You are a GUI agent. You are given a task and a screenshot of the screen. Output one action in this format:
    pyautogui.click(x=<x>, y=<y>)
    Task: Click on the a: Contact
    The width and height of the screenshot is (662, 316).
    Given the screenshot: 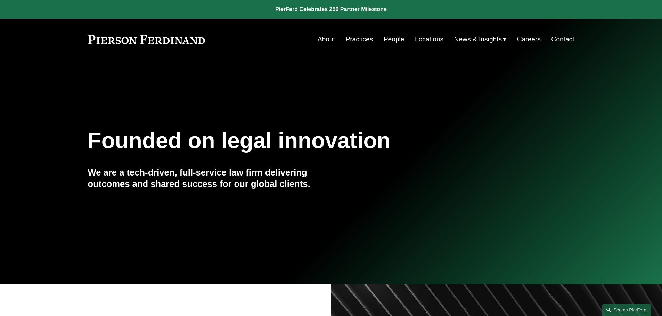 What is the action you would take?
    pyautogui.click(x=562, y=39)
    